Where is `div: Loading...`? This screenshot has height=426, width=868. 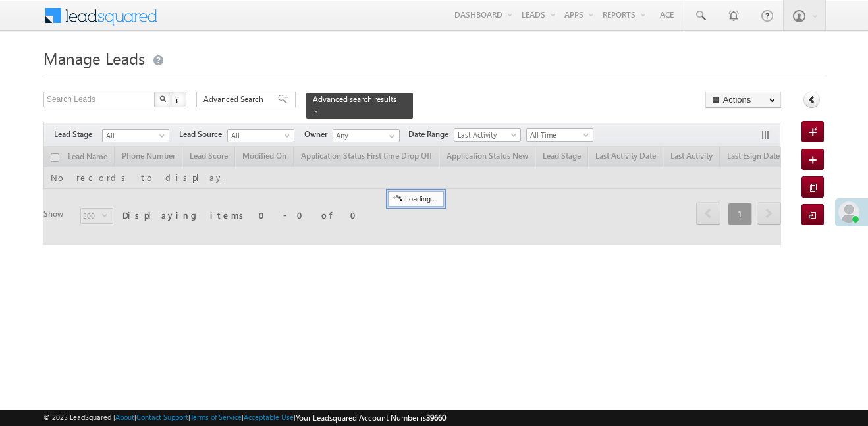
div: Loading... is located at coordinates (415, 199).